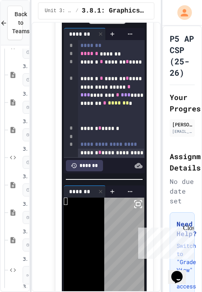 The image size is (202, 292). I want to click on span: 3.5.2: Review - String Operators, so click(25, 121).